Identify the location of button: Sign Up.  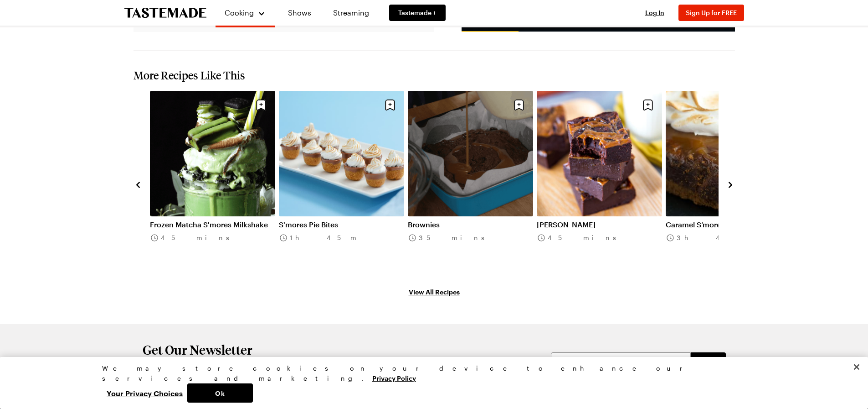
(708, 363).